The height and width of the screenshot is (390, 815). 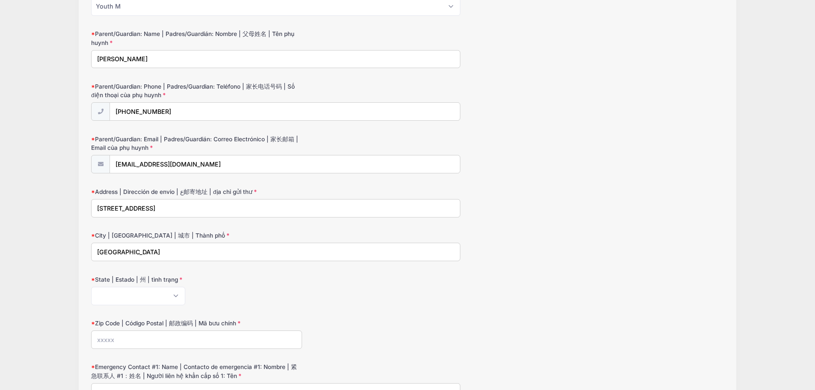 What do you see at coordinates (196, 143) in the screenshot?
I see `label: Parent/Guardian: Email | Padres/Guardián: Correo Electrónico | 家长邮箱 | Email của phụ huynh` at bounding box center [196, 143].